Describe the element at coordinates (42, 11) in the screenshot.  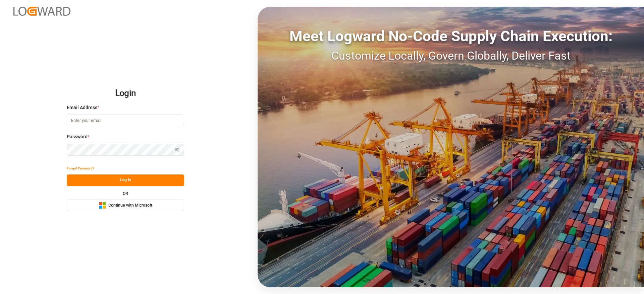
I see `img: Logward_new_orange.png` at that location.